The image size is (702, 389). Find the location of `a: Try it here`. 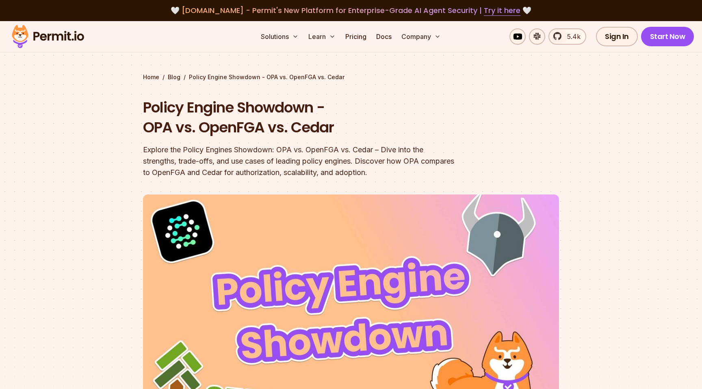

a: Try it here is located at coordinates (502, 11).